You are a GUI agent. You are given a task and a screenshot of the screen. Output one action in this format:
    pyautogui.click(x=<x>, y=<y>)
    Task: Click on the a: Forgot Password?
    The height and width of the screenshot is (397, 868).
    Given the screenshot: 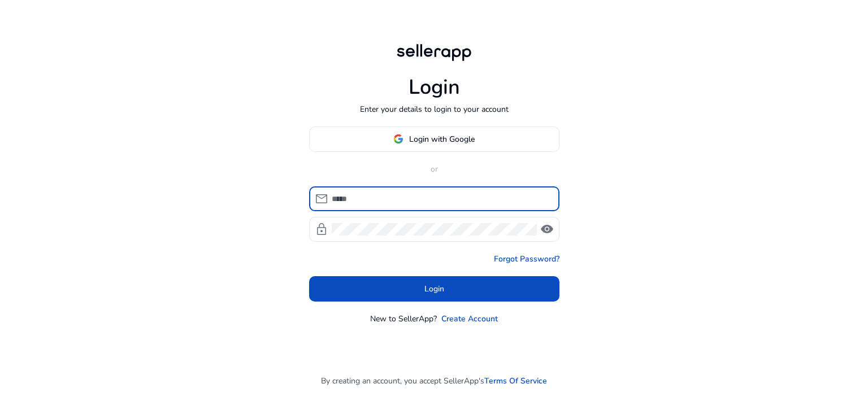 What is the action you would take?
    pyautogui.click(x=527, y=259)
    